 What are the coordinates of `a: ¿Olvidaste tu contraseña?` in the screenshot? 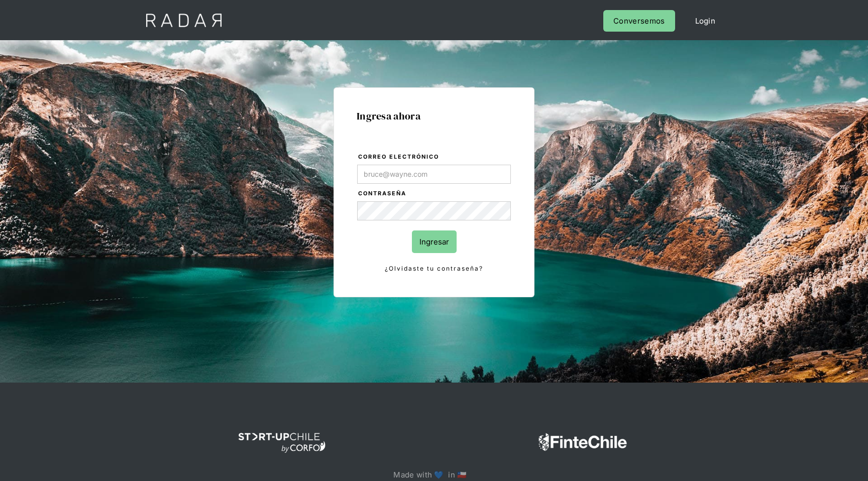 It's located at (434, 268).